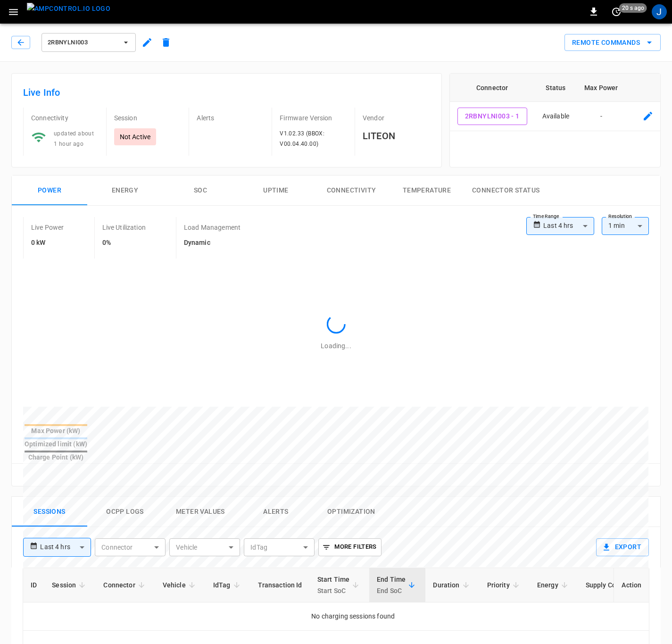 This screenshot has height=644, width=672. Describe the element at coordinates (352, 511) in the screenshot. I see `button: Optimization` at that location.